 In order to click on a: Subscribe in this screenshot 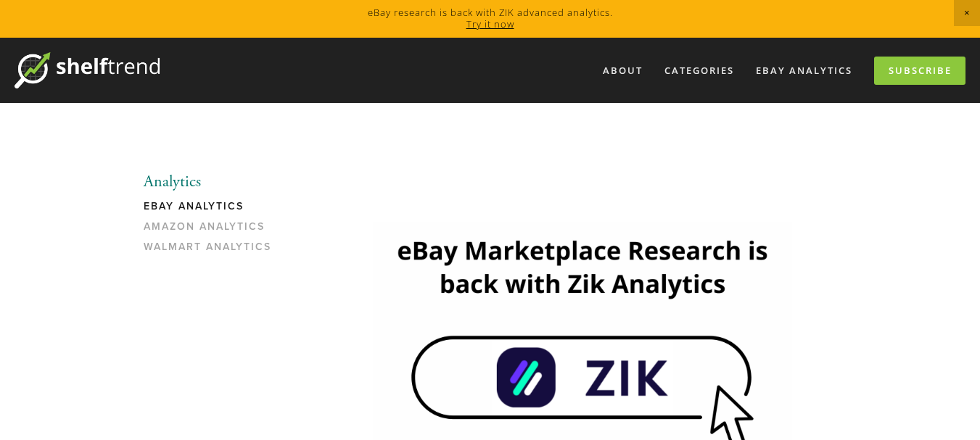, I will do `click(919, 70)`.